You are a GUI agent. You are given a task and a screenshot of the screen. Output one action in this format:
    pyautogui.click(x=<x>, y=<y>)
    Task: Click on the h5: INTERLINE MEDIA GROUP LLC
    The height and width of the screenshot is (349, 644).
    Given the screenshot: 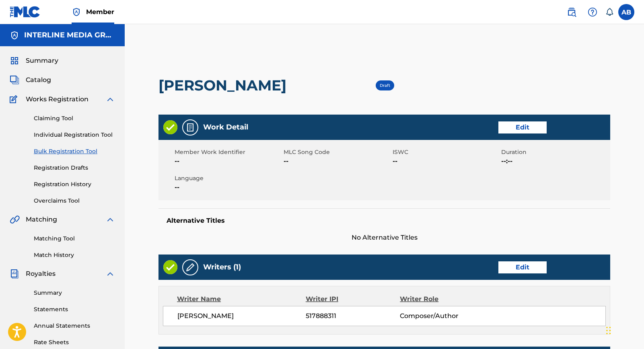 What is the action you would take?
    pyautogui.click(x=69, y=35)
    